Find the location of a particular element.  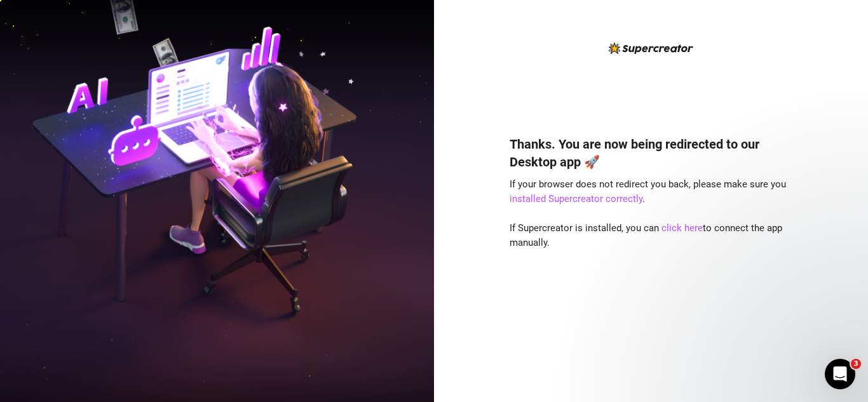

span: If your browser does not redirect you back, please make sure you . is located at coordinates (647, 192).